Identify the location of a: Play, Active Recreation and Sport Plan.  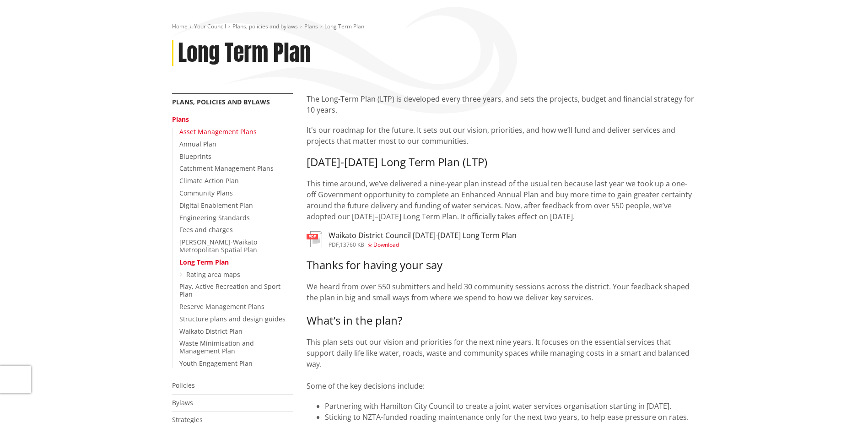
(230, 290).